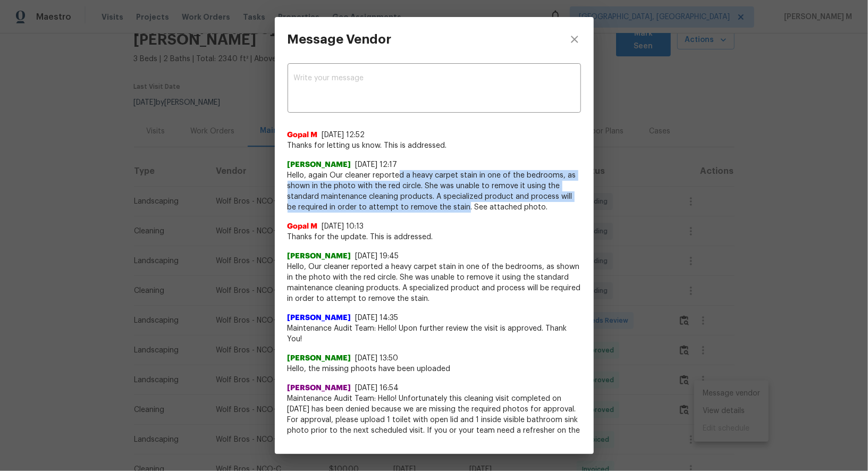  Describe the element at coordinates (434, 192) in the screenshot. I see `span: Hello, again Our cleaner reported a heavy carpet stain in one of the bedrooms, as shown in the ph...` at that location.